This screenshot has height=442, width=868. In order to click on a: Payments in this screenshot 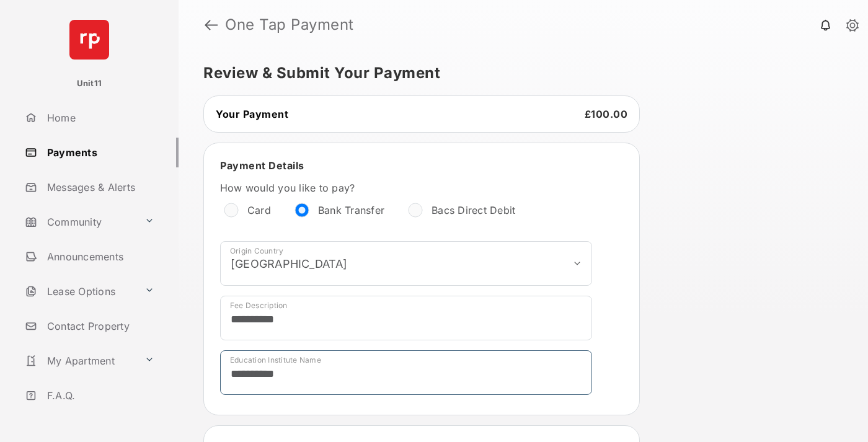, I will do `click(99, 152)`.